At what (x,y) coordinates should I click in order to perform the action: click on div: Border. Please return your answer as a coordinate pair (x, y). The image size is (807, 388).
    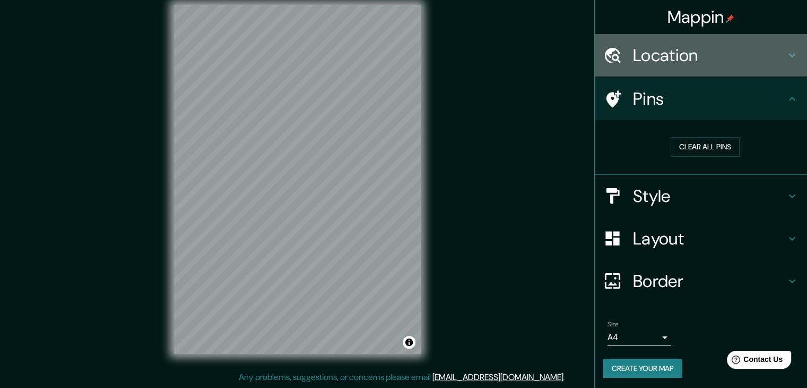
    Looking at the image, I should click on (701, 281).